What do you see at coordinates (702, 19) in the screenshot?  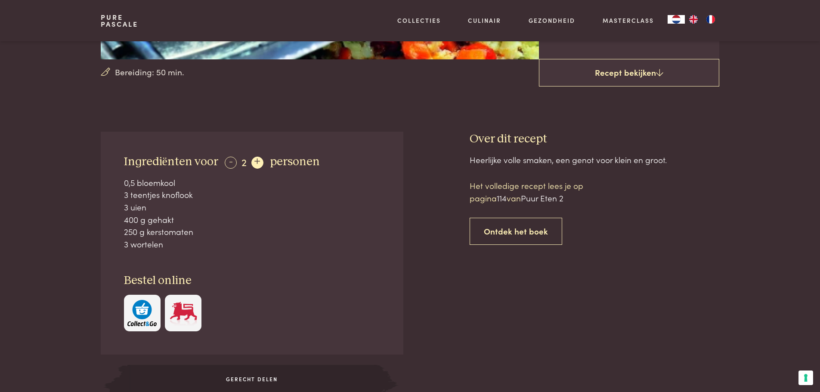 I see `ul: Language list` at bounding box center [702, 19].